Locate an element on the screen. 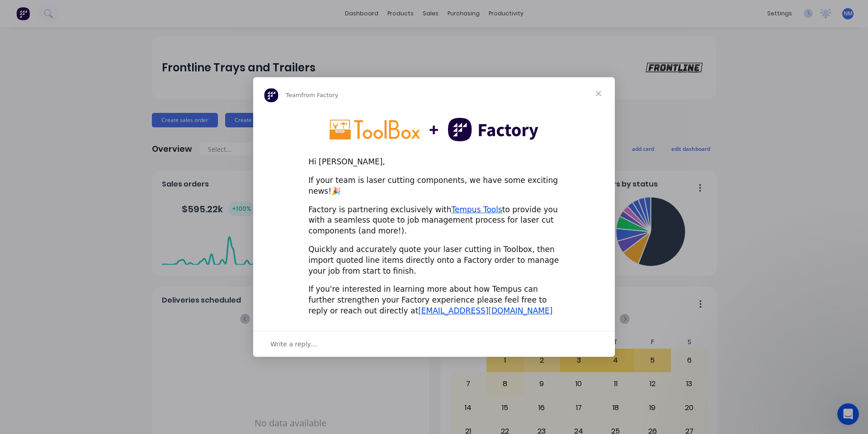 The image size is (868, 434). span: Close is located at coordinates (599, 94).